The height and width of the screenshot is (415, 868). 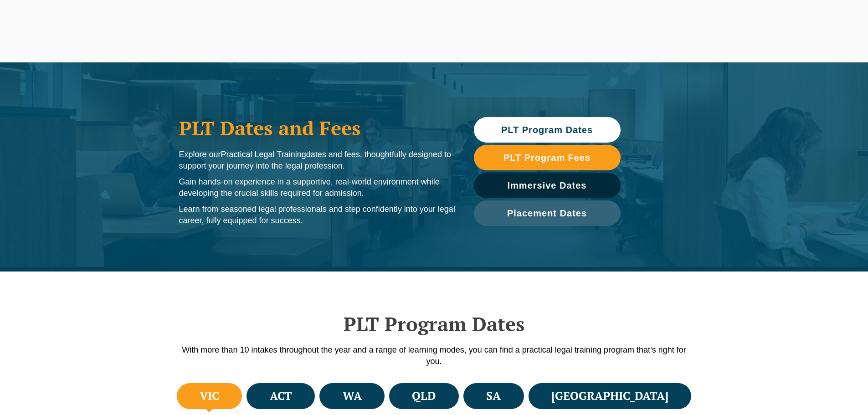 What do you see at coordinates (317, 160) in the screenshot?
I see `p: Explore our dates and fees, thoughtfully designed to support your journey into the legal profession.` at bounding box center [317, 160].